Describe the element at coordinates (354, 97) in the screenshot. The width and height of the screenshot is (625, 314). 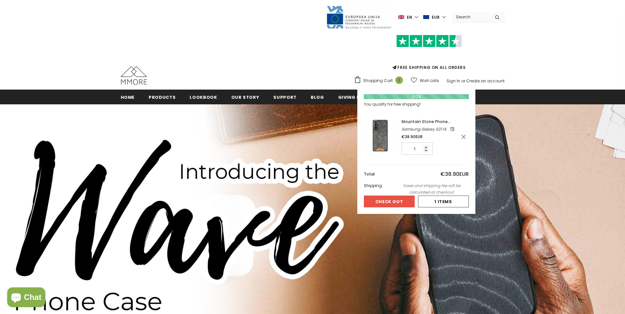
I see `span: Giving back` at that location.